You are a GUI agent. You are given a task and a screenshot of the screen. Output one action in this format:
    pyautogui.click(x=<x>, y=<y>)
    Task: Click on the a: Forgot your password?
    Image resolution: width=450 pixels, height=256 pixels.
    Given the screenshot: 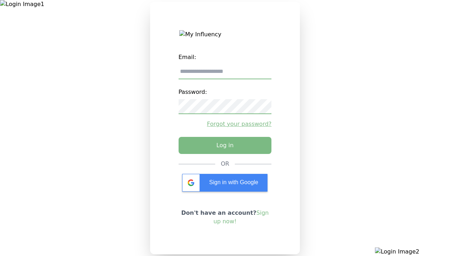 What is the action you would take?
    pyautogui.click(x=225, y=124)
    